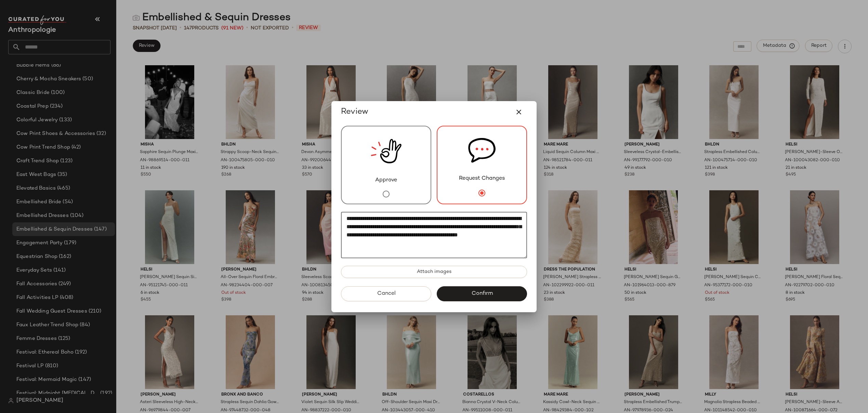  What do you see at coordinates (481, 151) in the screenshot?
I see `img: svg%3e` at bounding box center [481, 151].